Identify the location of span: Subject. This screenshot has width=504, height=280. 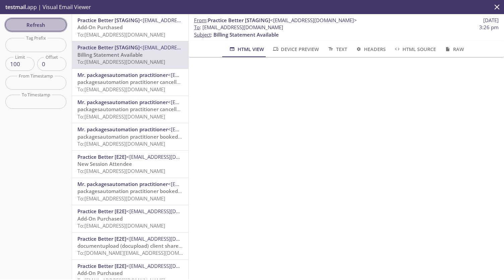
(202, 35).